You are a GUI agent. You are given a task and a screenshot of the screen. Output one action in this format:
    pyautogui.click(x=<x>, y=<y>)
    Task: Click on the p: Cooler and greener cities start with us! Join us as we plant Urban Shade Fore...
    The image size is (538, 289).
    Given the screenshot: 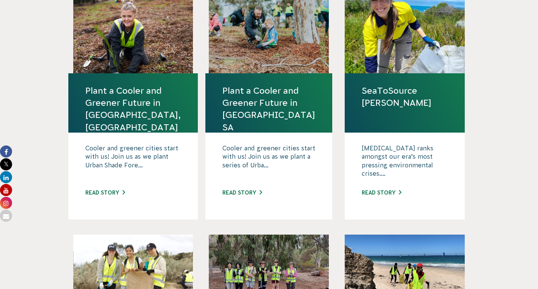 What is the action you would take?
    pyautogui.click(x=133, y=163)
    